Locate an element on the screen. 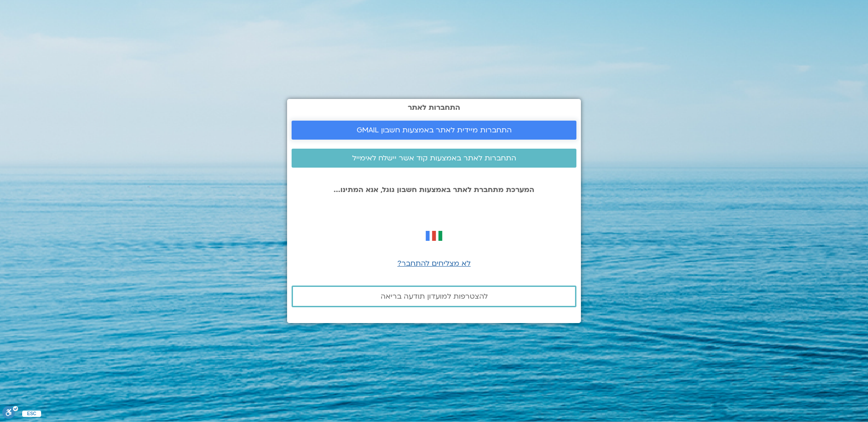  a: התחברות מיידית לאתר באמצעות חשבון GMAIL is located at coordinates (434, 130).